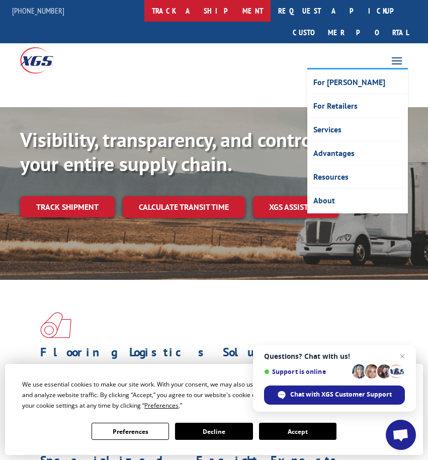  What do you see at coordinates (296, 207) in the screenshot?
I see `a: XGS ASSISTANT` at bounding box center [296, 207].